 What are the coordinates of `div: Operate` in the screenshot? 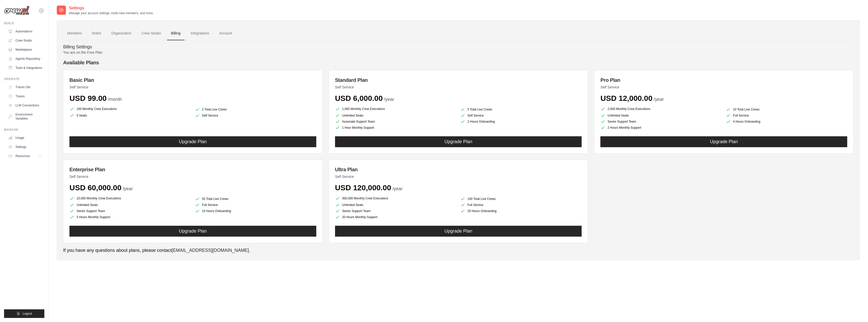 It's located at (24, 79).